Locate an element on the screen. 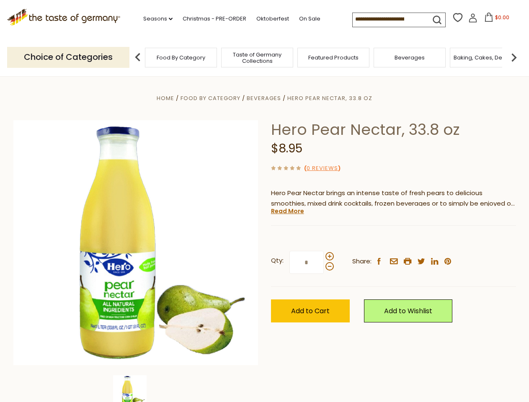  img: next arrow is located at coordinates (514, 57).